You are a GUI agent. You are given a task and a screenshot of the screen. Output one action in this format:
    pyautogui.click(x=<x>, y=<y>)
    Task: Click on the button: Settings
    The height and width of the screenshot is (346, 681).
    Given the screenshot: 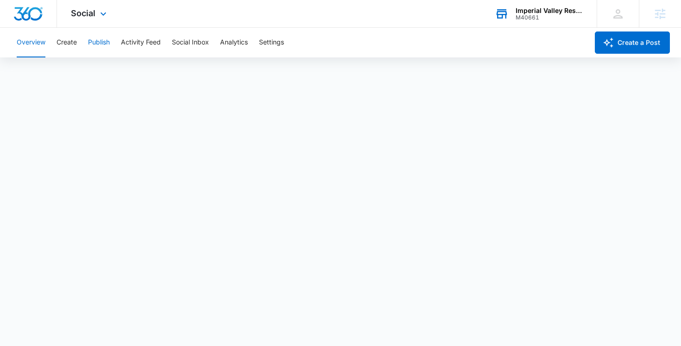 What is the action you would take?
    pyautogui.click(x=272, y=43)
    